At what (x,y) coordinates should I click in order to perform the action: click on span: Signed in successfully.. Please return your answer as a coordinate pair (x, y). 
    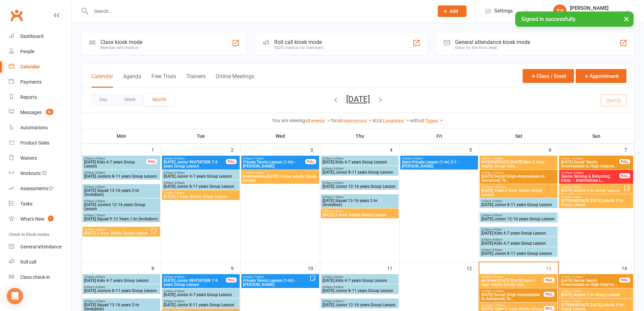
    Looking at the image, I should click on (549, 19).